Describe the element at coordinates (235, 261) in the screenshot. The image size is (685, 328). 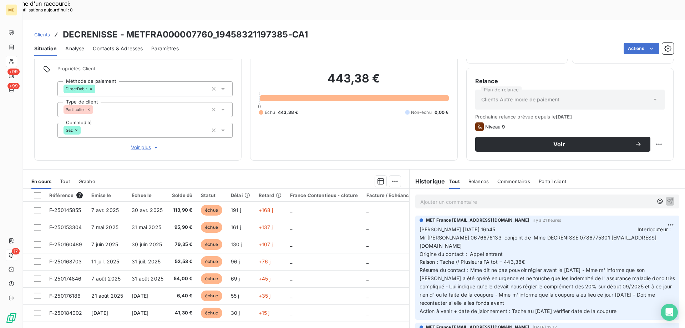
I see `span: 96 j` at that location.